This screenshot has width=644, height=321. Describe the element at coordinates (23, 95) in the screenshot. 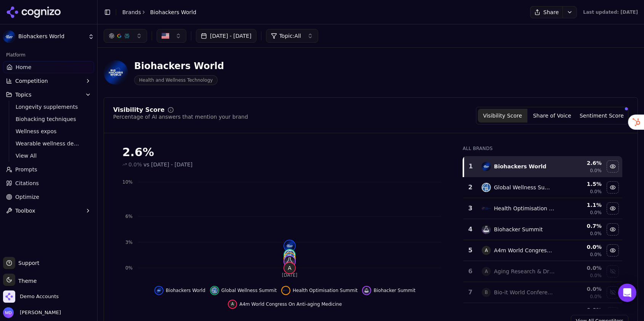

I see `span: Topics` at that location.